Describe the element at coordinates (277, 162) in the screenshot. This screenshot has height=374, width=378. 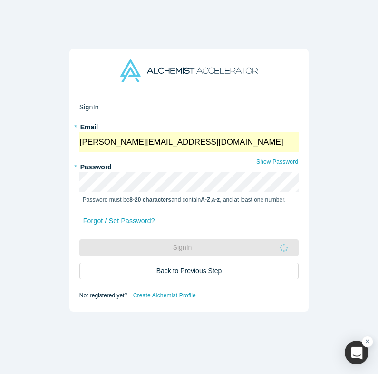
I see `button: Show Password` at that location.